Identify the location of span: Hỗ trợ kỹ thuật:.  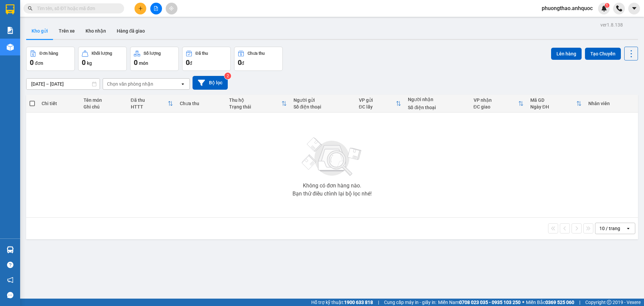
(342, 302).